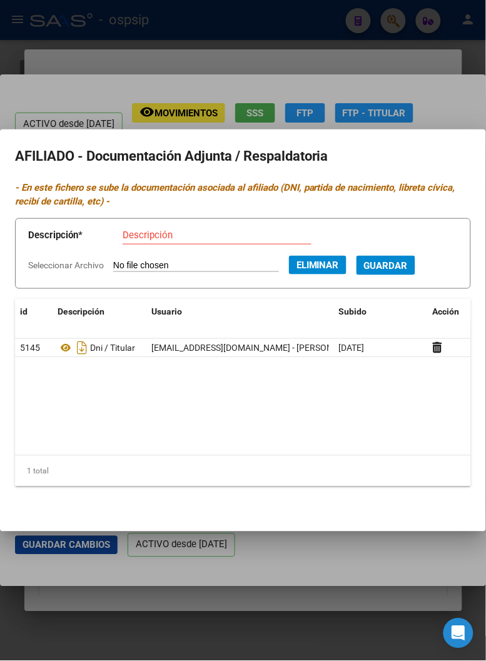  Describe the element at coordinates (24, 312) in the screenshot. I see `span: id` at that location.